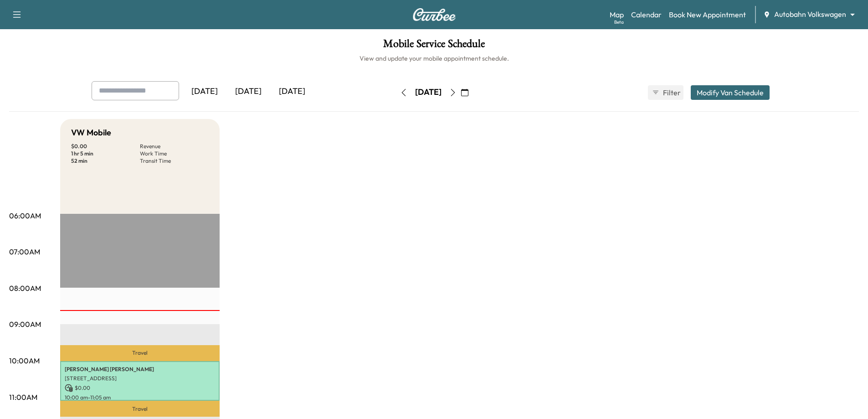 This screenshot has height=419, width=868. What do you see at coordinates (91, 133) in the screenshot?
I see `h5: VW Mobile` at bounding box center [91, 133].